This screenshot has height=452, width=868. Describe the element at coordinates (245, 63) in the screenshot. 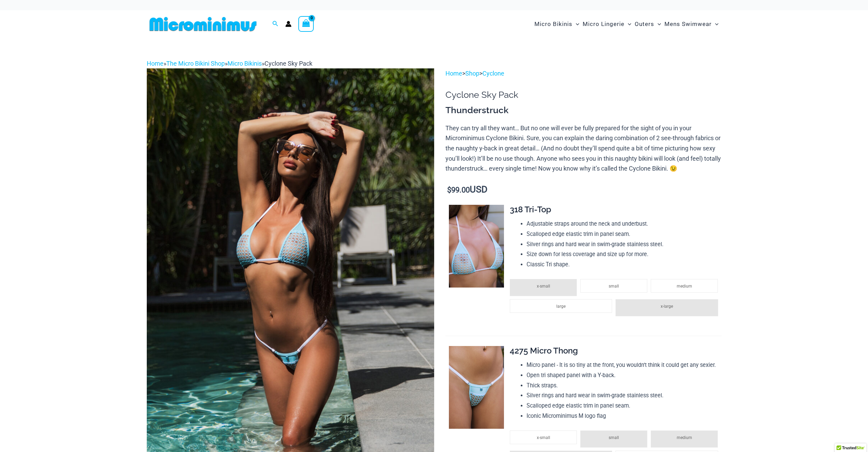

I see `a: Micro Bikinis` at that location.